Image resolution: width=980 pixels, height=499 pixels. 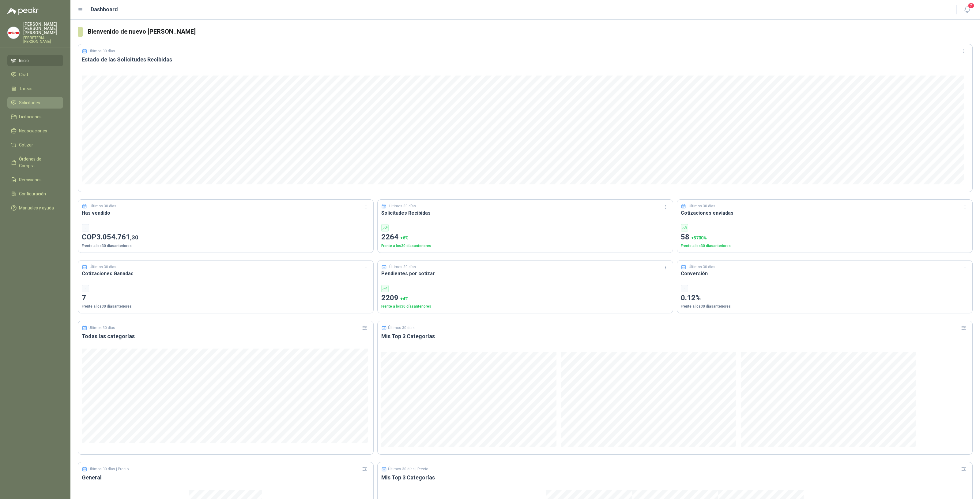 What do you see at coordinates (404, 299) in the screenshot?
I see `span: + 4 %` at bounding box center [404, 299].